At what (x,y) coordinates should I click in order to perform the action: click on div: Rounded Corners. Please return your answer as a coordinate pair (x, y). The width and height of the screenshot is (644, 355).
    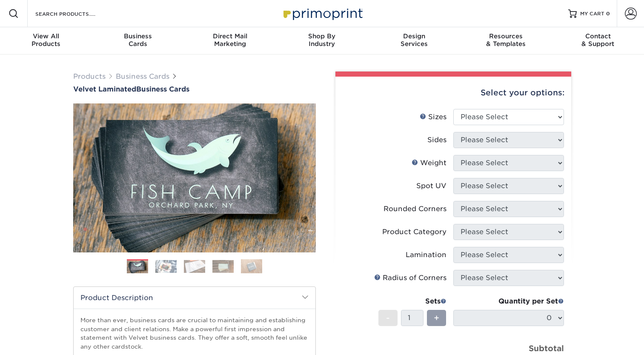
    Looking at the image, I should click on (415, 209).